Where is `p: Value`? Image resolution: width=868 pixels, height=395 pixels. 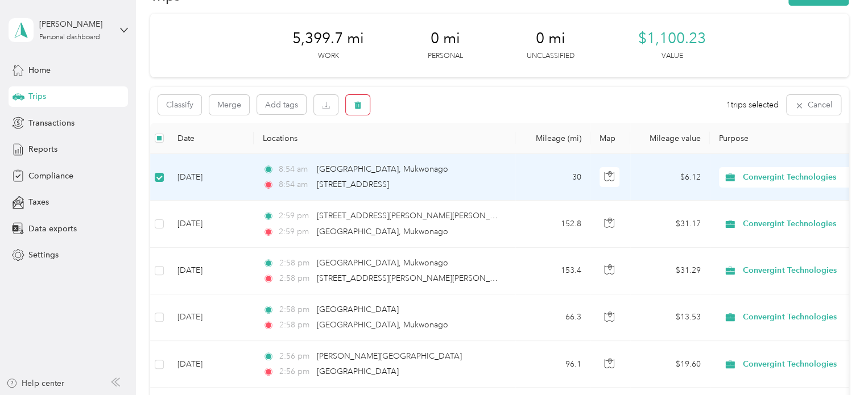 p: Value is located at coordinates (672, 57).